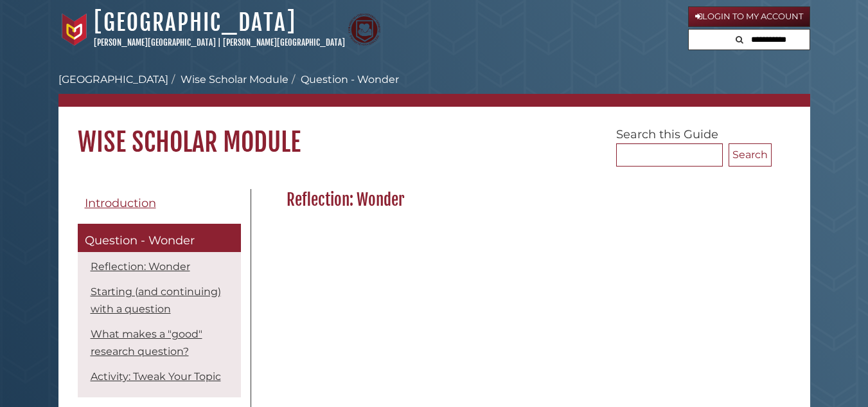  Describe the element at coordinates (156, 376) in the screenshot. I see `a: Activity: Tweak Your Topic` at that location.